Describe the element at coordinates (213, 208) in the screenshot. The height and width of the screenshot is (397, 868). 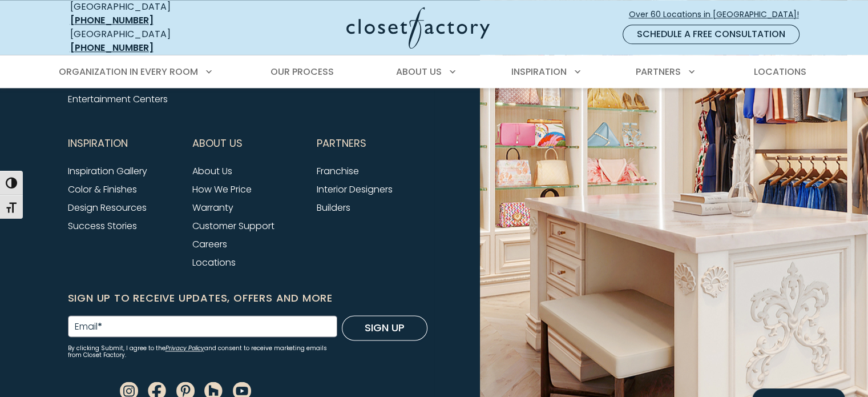
I see `a: Warranty` at that location.